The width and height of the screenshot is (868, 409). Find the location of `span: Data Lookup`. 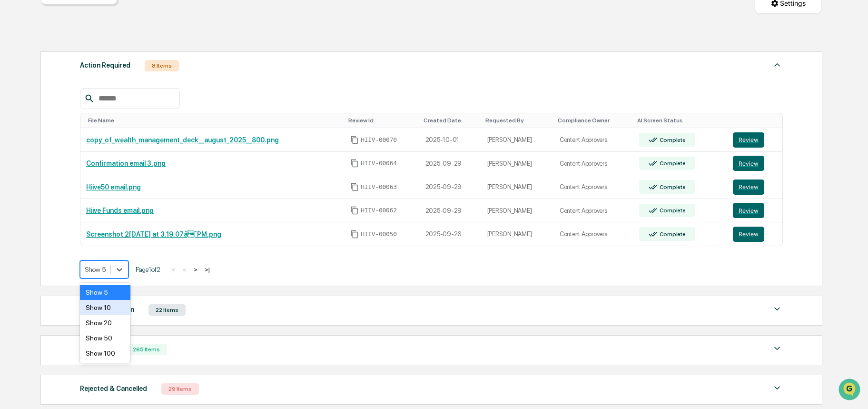

span: Data Lookup is located at coordinates (40, 143).